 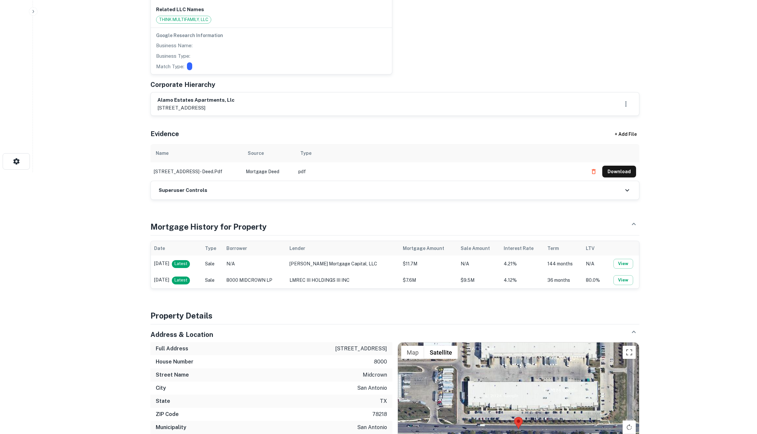 I want to click on td: 80.0%, so click(x=595, y=280).